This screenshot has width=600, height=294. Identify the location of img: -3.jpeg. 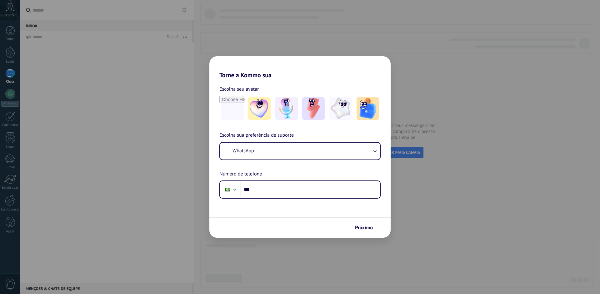
(314, 108).